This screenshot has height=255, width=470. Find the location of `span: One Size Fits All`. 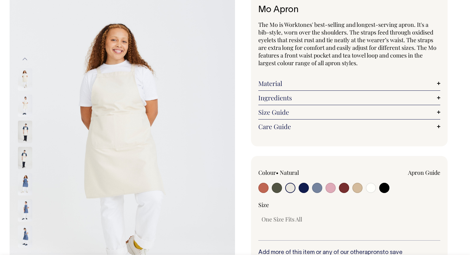

span: One Size Fits All is located at coordinates (282, 219).